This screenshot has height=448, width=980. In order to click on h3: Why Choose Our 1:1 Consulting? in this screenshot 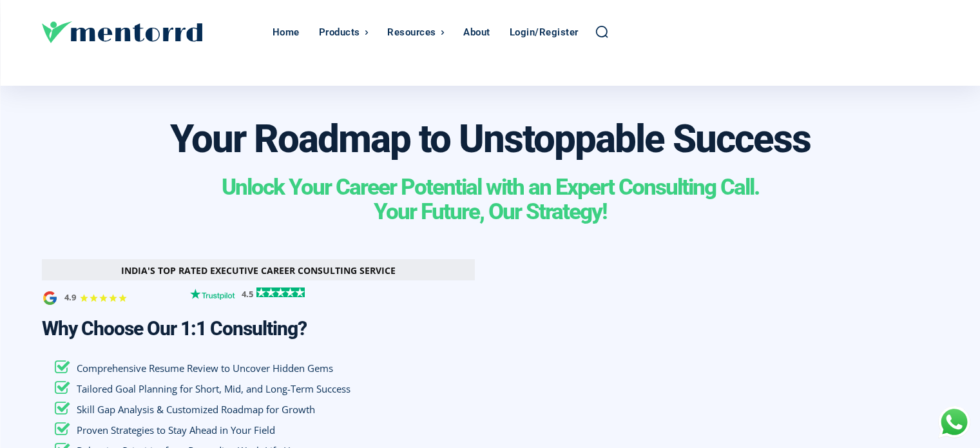, I will do `click(174, 328)`.